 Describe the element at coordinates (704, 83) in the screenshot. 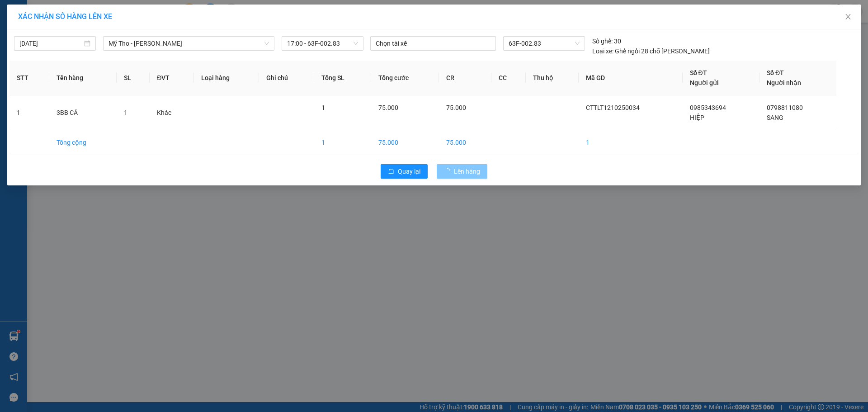

I see `span: Người gửi` at that location.